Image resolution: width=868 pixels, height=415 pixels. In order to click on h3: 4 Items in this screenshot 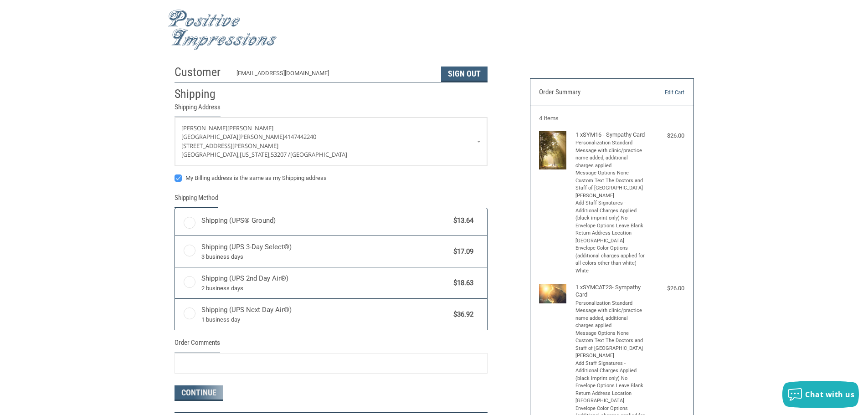, I will do `click(611, 118)`.